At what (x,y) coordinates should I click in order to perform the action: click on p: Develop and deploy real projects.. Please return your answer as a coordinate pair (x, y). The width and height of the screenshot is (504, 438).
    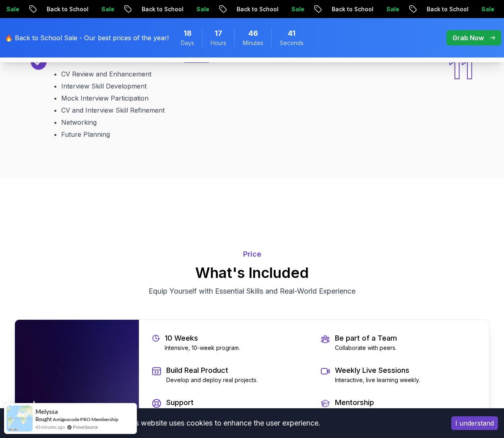
    Looking at the image, I should click on (212, 380).